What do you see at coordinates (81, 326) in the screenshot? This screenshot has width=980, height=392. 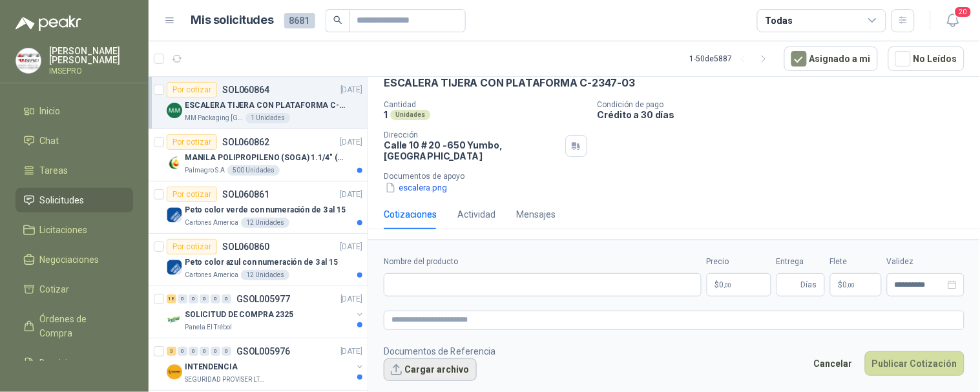 I see `span: Órdenes de Compra` at bounding box center [81, 326].